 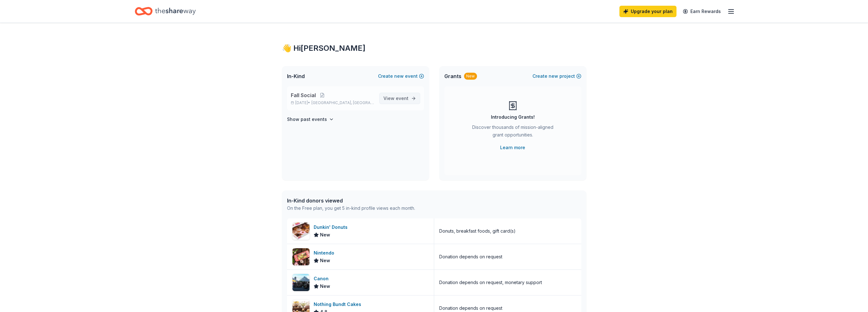 What do you see at coordinates (301, 231) in the screenshot?
I see `img: Image for Dunkin' Donuts` at bounding box center [301, 231].